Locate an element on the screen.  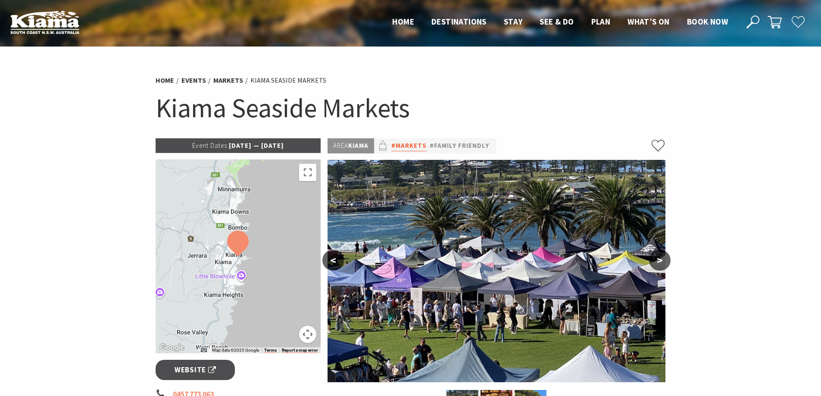
button: Toggle fullscreen view is located at coordinates (308, 172).